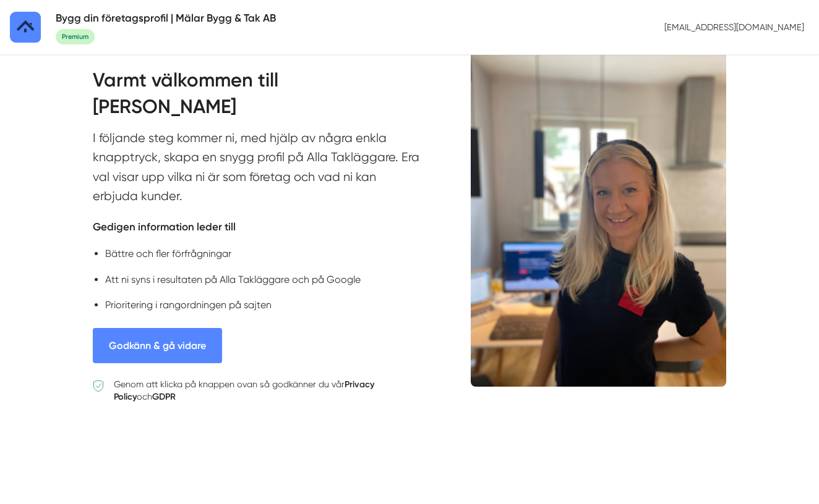 This screenshot has height=504, width=819. Describe the element at coordinates (257, 170) in the screenshot. I see `p: I följande steg kommer ni, med hjälp av några enkla knapptryck, skapa en snygg profil på Alla Tak...` at that location.